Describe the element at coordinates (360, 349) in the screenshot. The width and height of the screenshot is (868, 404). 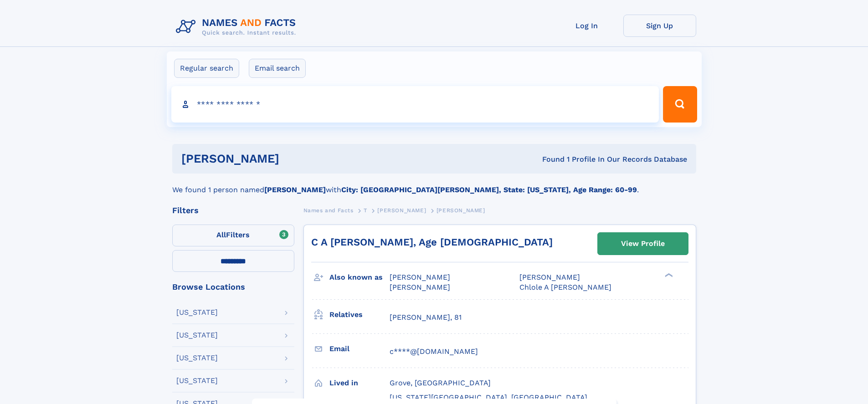
I see `h3: Email` at that location.